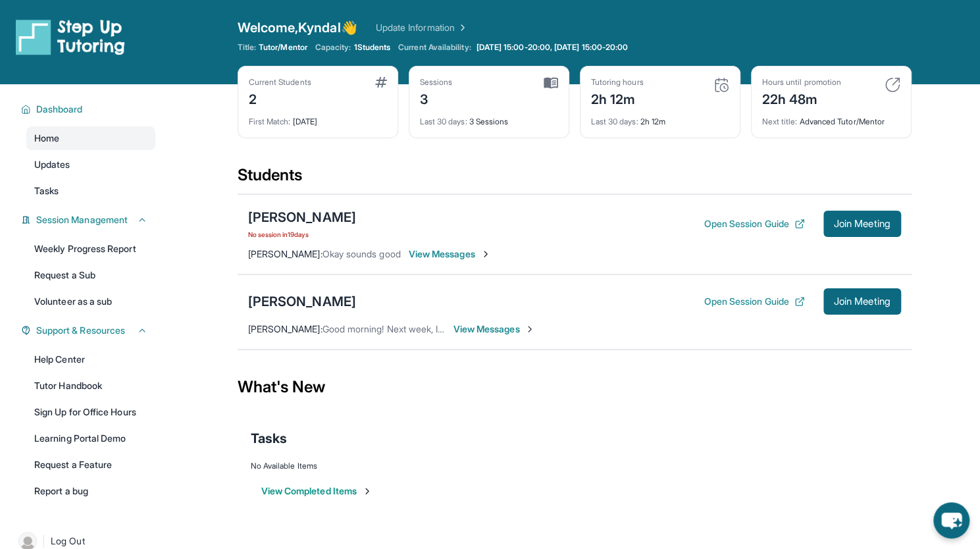  I want to click on button: Dashboard, so click(88, 109).